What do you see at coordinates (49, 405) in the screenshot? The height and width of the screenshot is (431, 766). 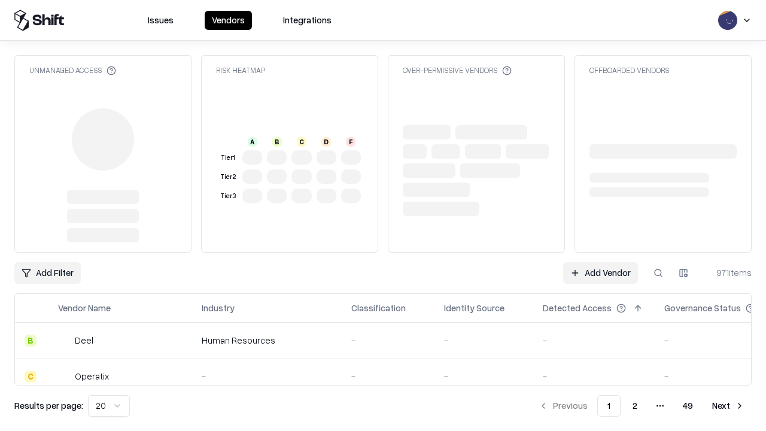 I see `p: Results per page:` at bounding box center [49, 405].